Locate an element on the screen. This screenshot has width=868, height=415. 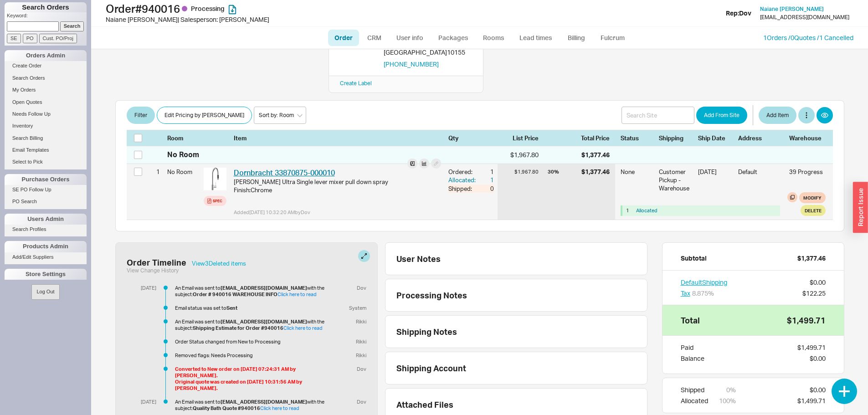
div: Default is located at coordinates (761, 180).